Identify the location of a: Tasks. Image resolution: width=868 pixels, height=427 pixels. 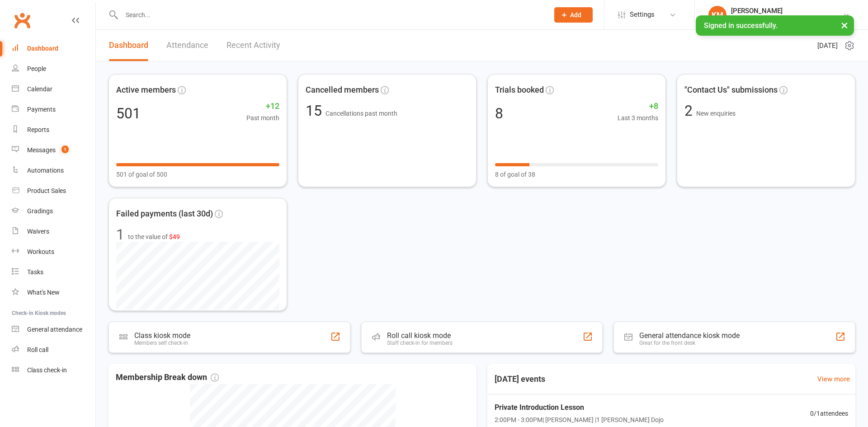
(54, 272).